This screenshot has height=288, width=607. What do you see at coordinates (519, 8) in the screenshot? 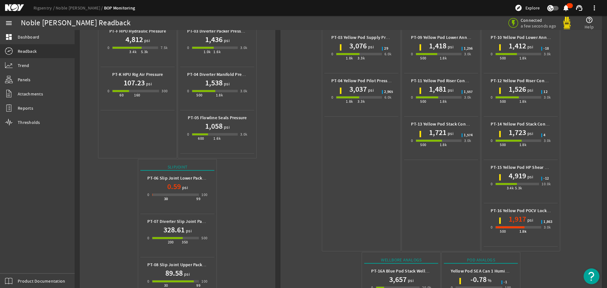
I see `mat-icon: explore` at bounding box center [519, 8].